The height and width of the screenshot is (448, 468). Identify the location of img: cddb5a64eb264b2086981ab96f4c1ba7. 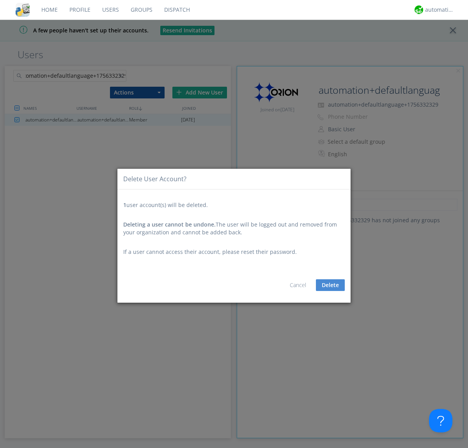
(23, 10).